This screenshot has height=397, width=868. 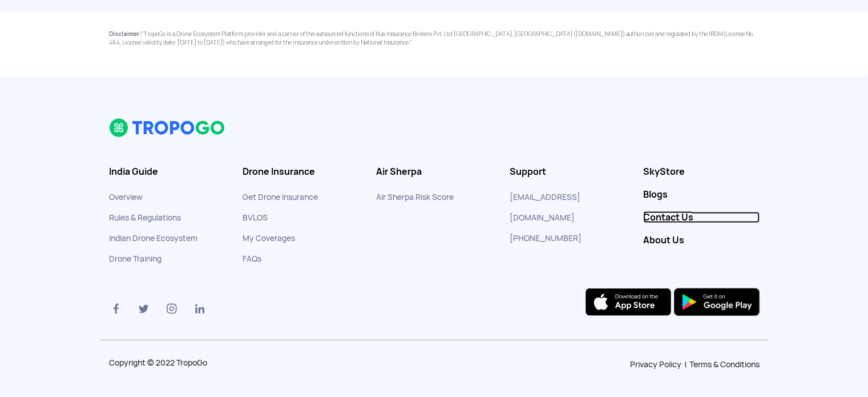 What do you see at coordinates (301, 172) in the screenshot?
I see `h3: Drone Insurance` at bounding box center [301, 172].